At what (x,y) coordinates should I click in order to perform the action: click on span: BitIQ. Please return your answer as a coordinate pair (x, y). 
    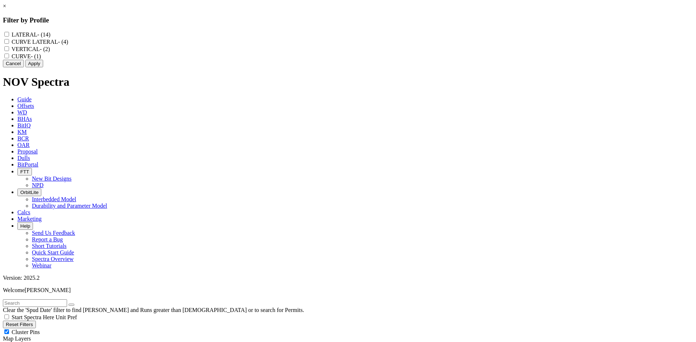
    Looking at the image, I should click on (24, 125).